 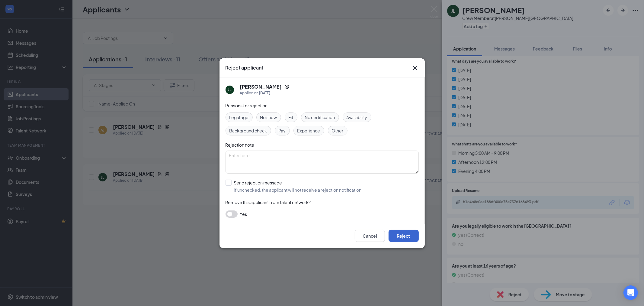 I want to click on div: JL, so click(x=230, y=90).